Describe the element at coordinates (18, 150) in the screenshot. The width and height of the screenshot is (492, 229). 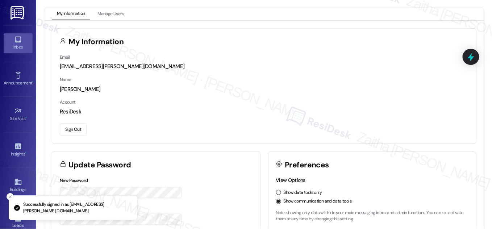
I see `a: Insights •` at that location.